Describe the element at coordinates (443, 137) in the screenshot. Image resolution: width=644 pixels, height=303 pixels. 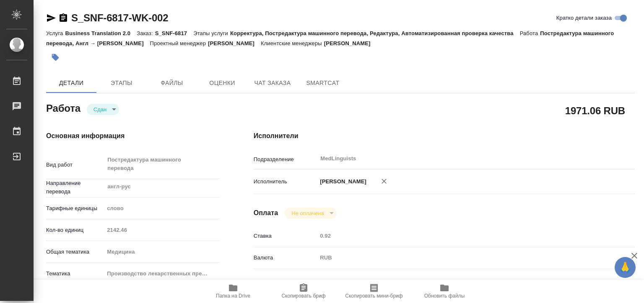
I see `h4: Исполнители` at that location.